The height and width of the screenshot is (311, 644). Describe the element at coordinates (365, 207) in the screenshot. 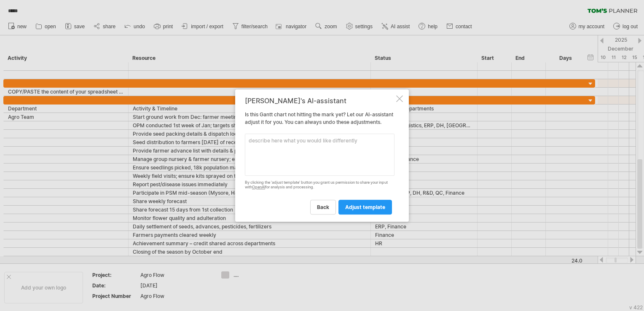

I see `span: adjust template` at that location.